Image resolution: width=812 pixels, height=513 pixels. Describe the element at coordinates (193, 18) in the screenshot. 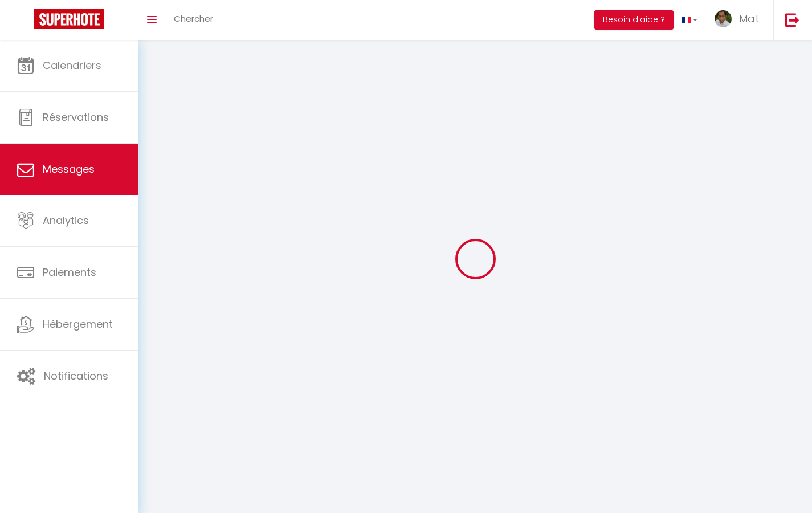

I see `span: Chercher` at that location.